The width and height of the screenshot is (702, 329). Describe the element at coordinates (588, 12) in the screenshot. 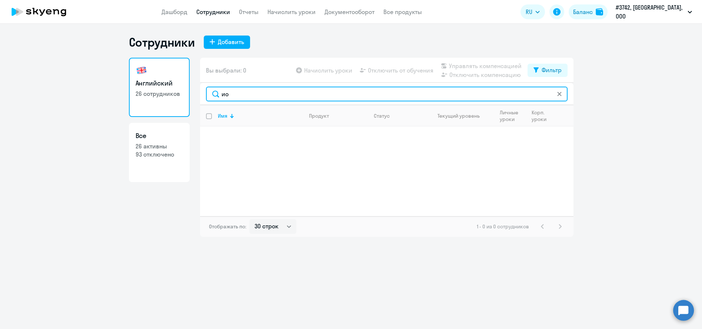

I see `a: Балансbalance` at that location.